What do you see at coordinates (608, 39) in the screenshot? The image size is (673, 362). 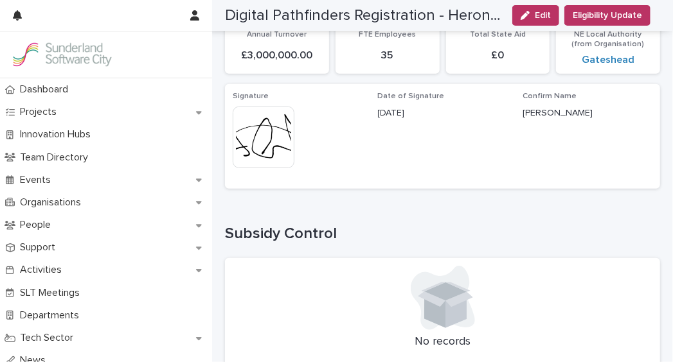 I see `span: NE Local Authority (from Organisation)` at bounding box center [608, 39].